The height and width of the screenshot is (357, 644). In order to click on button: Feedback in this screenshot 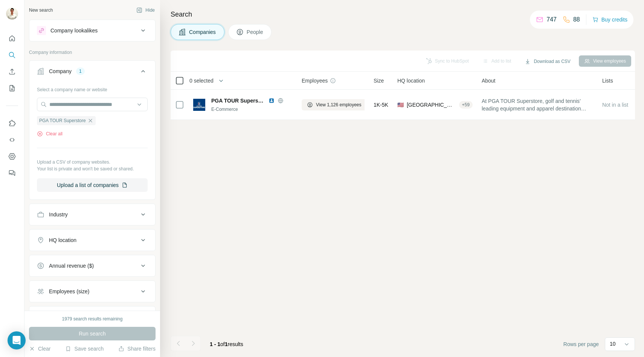, I will do `click(12, 173)`.